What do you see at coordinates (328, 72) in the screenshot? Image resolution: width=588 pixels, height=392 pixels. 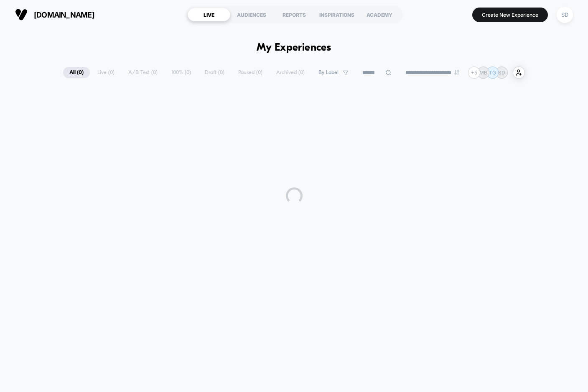 I see `span: By Label` at bounding box center [328, 72].